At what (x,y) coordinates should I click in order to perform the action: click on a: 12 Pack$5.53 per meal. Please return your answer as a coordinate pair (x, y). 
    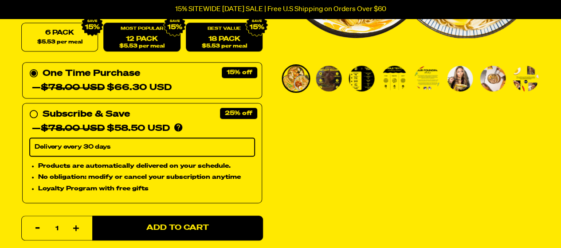
    Looking at the image, I should click on (142, 37).